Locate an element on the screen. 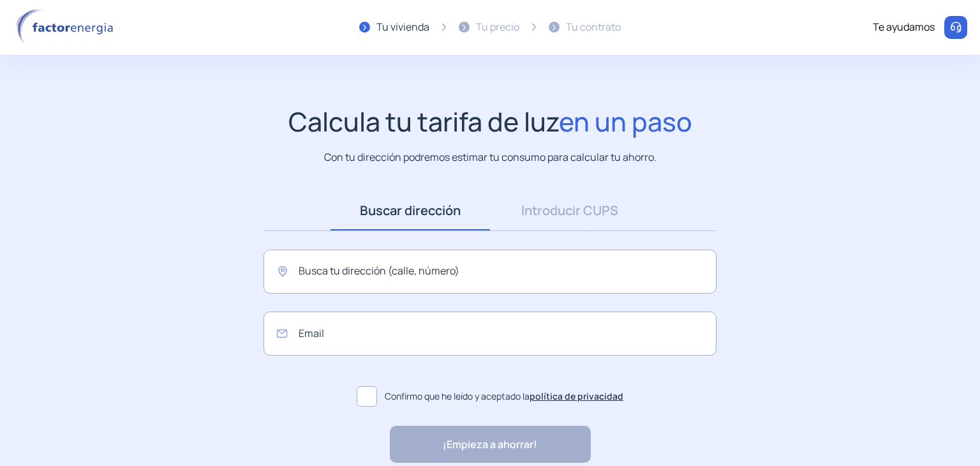 The height and width of the screenshot is (466, 980). h1: Calcula tu tarifa de luz is located at coordinates (490, 121).